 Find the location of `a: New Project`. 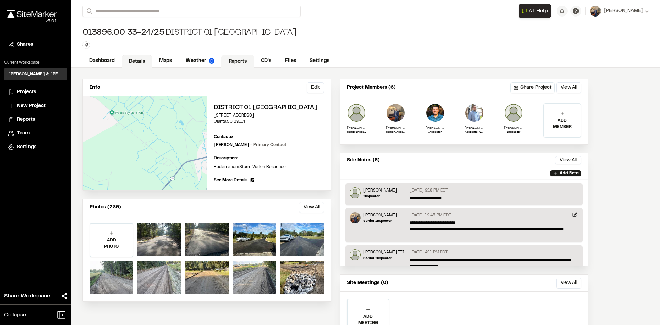

a: New Project is located at coordinates (36, 106).